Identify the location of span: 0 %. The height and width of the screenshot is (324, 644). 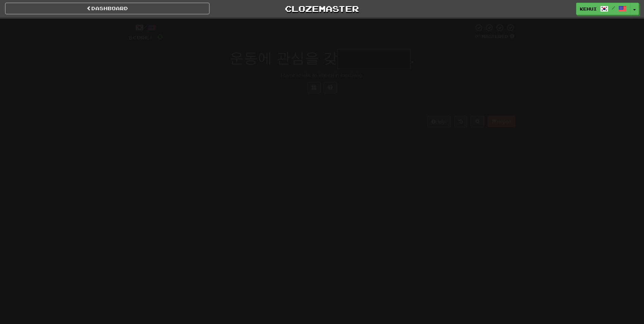
(479, 37).